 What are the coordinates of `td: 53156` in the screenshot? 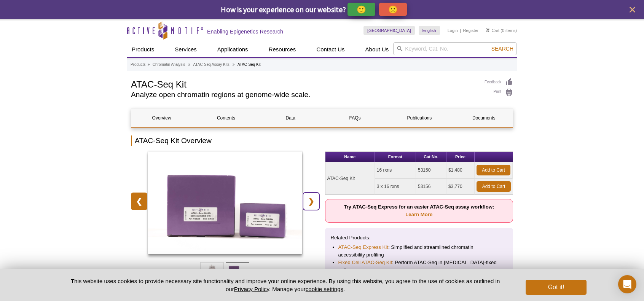 It's located at (431, 186).